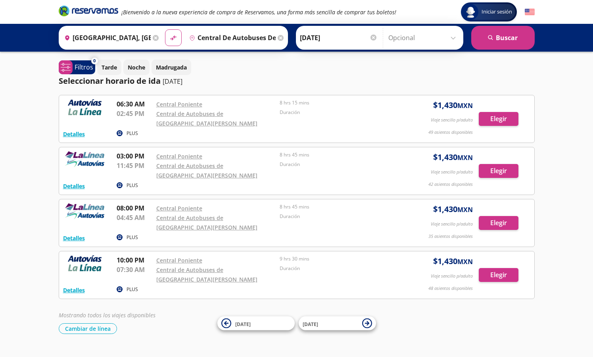  Describe the element at coordinates (137, 67) in the screenshot. I see `button: Noche` at that location.